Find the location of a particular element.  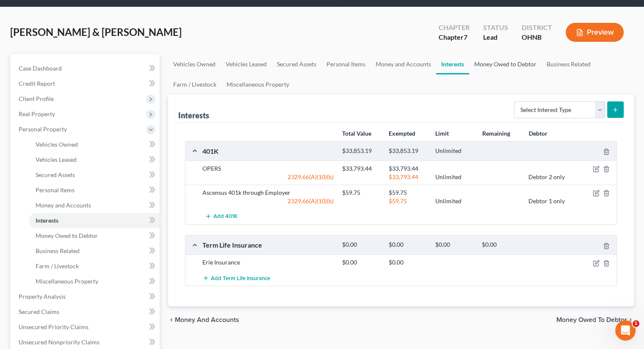

span: Farm / Livestock is located at coordinates (57, 266).